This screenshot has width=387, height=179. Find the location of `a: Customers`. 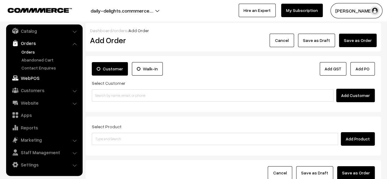

a: Customers is located at coordinates (44, 90).